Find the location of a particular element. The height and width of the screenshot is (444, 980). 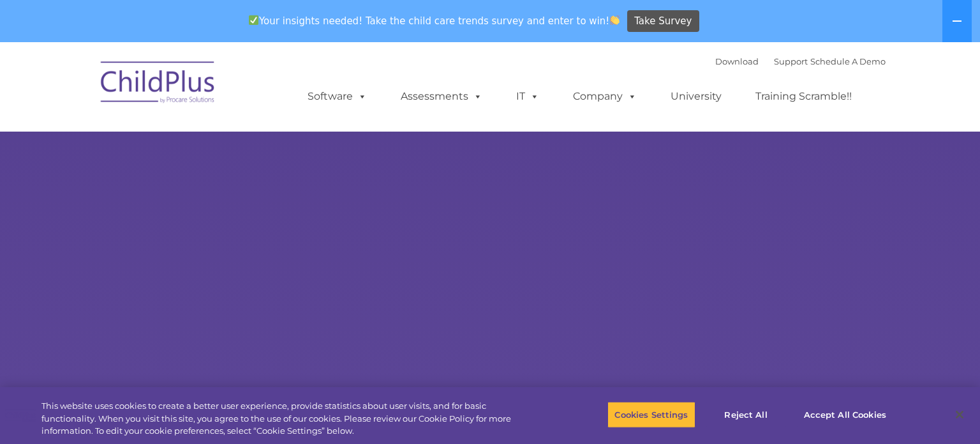

img: ChildPlus by Procare Solutions is located at coordinates (159, 84).